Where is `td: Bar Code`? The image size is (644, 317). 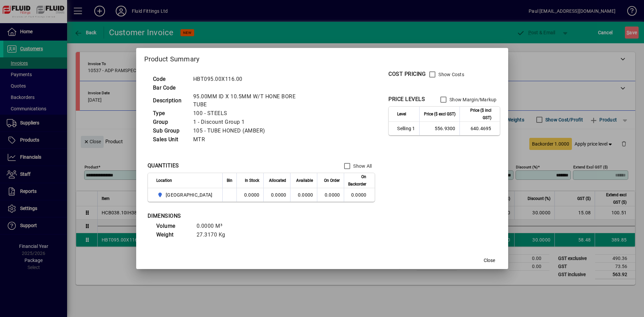
td: Bar Code is located at coordinates (170, 88).